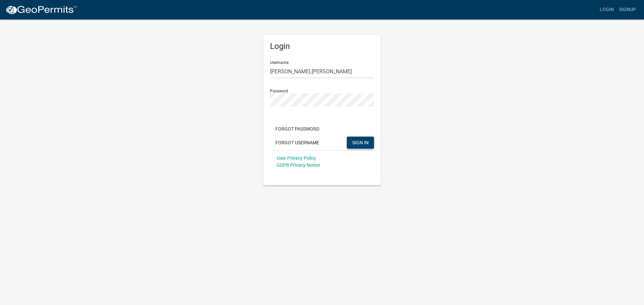 Image resolution: width=644 pixels, height=305 pixels. Describe the element at coordinates (322, 46) in the screenshot. I see `h5: Login` at that location.